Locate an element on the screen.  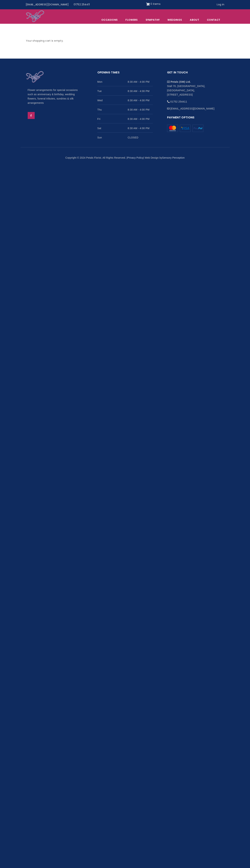
a: Privacy Policy is located at coordinates (135, 158).